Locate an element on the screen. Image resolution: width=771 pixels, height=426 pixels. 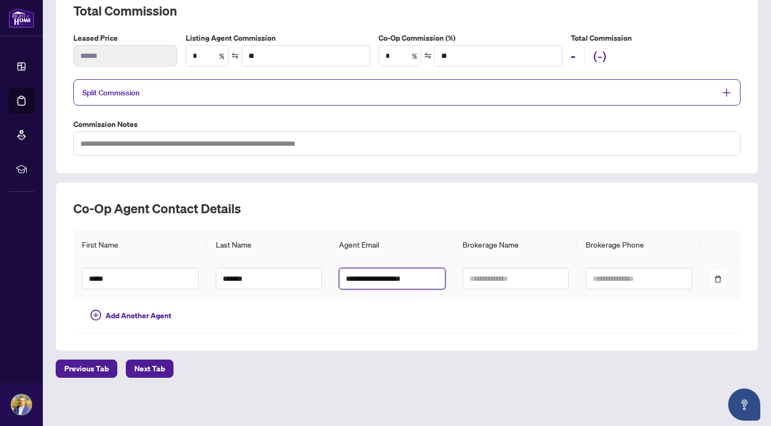
th: Brokerage Name is located at coordinates (516, 244).